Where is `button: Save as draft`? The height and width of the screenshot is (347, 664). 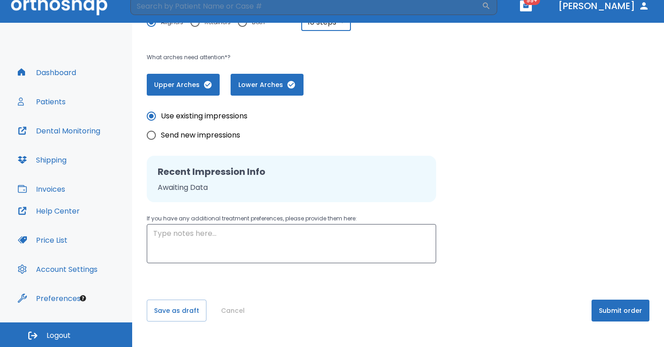
button: Save as draft is located at coordinates (176, 311).